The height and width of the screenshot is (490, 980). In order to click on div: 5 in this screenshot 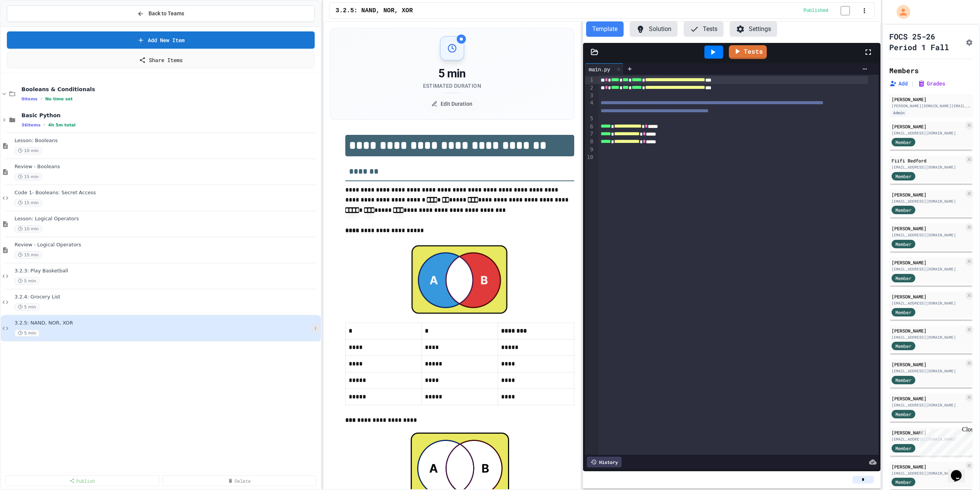, I will do `click(589, 119)`.